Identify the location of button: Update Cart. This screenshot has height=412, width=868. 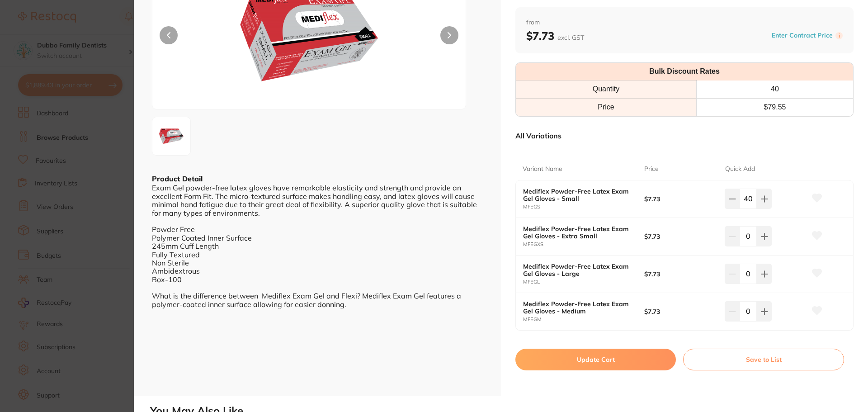
(595, 359).